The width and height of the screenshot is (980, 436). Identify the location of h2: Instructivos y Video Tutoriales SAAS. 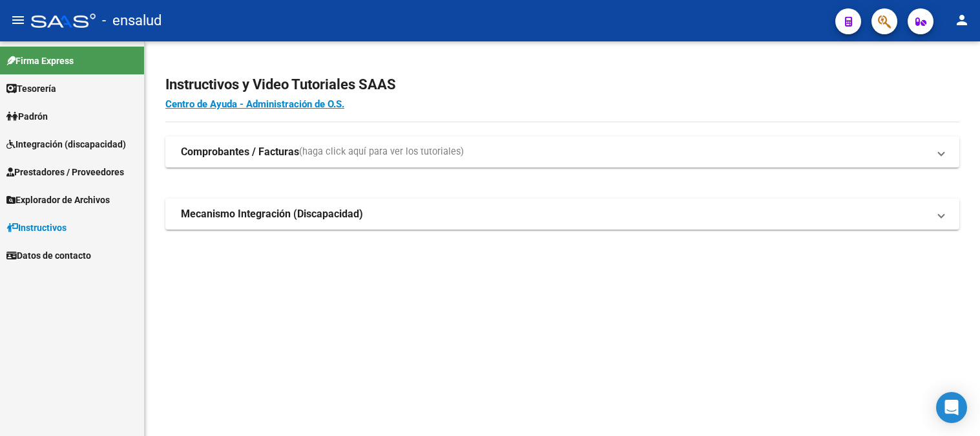
(562, 85).